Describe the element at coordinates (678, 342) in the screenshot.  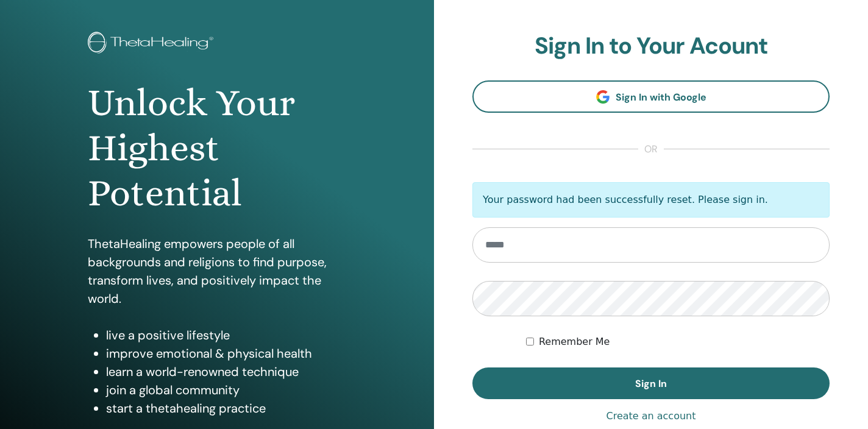
I see `div: Keep me authenticated indefinitely or until I manually logout` at that location.